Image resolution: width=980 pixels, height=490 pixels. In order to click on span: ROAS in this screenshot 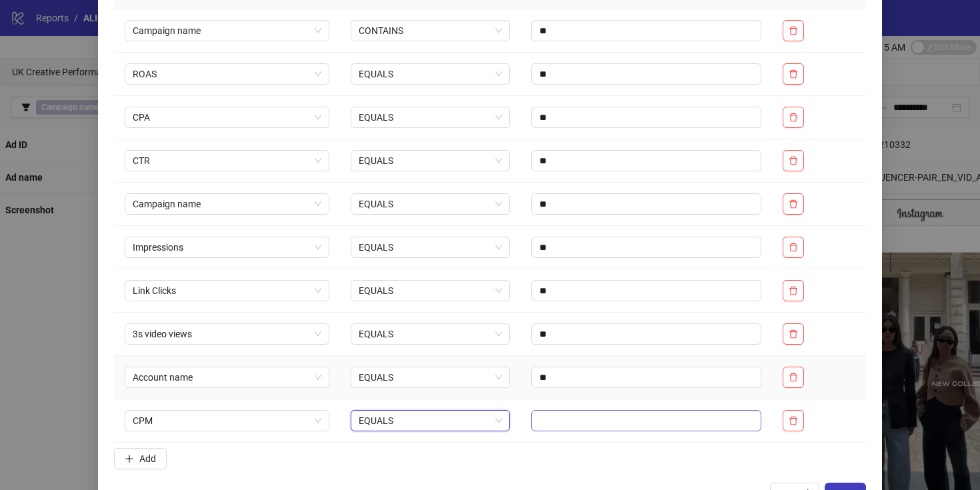, I will do `click(227, 74)`.